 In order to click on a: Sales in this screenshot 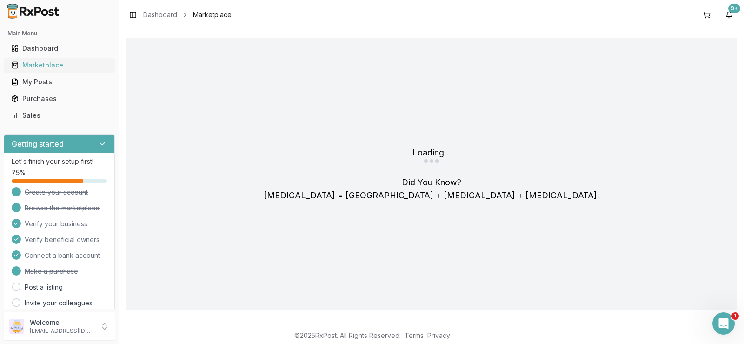, I will do `click(59, 115)`.